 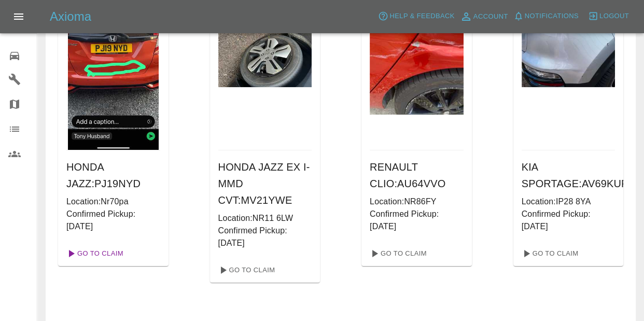 I want to click on h6: RENAULT CLIO : AU64VVO, so click(x=417, y=176).